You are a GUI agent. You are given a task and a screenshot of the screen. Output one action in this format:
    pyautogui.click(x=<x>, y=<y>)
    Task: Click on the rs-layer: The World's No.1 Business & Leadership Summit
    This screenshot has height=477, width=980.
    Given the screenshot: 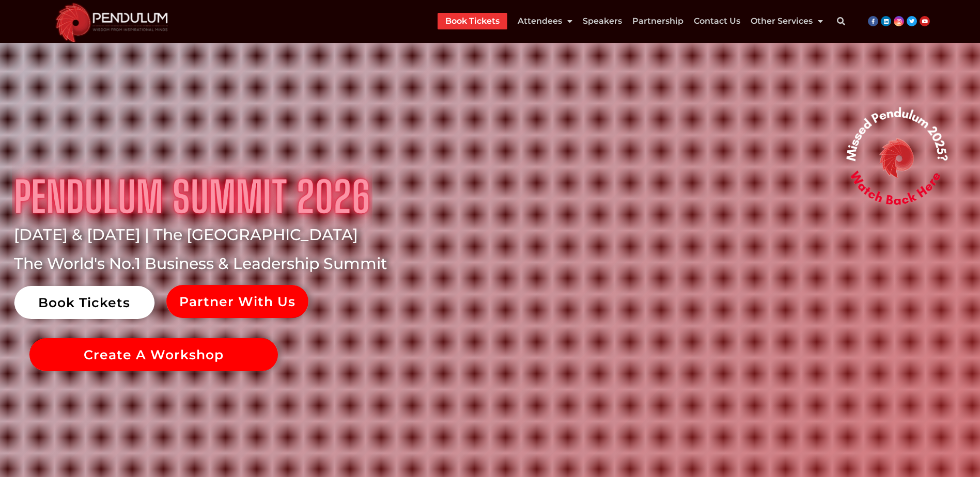 What is the action you would take?
    pyautogui.click(x=202, y=263)
    